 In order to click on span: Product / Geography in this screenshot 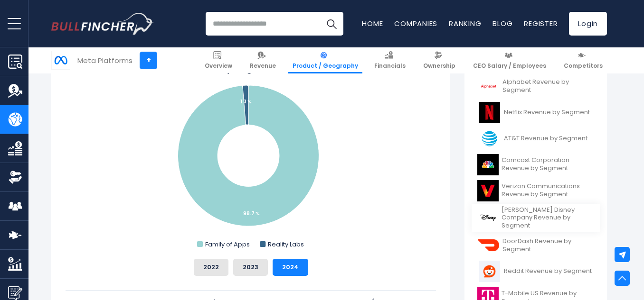, I will do `click(325, 66)`.